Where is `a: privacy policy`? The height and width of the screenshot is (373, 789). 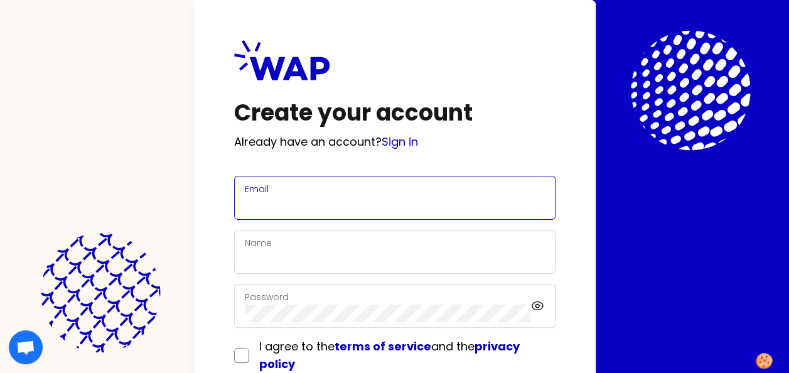
a: privacy policy is located at coordinates (389, 355).